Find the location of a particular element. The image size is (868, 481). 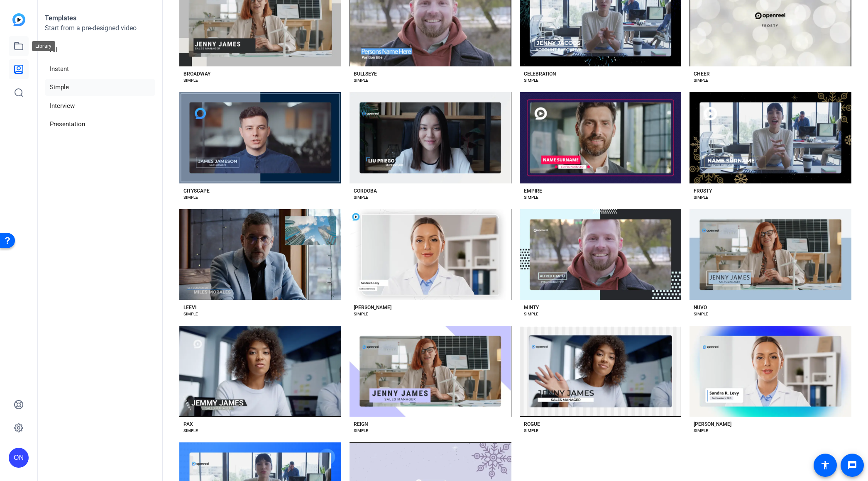

div: PAX is located at coordinates (188, 424).